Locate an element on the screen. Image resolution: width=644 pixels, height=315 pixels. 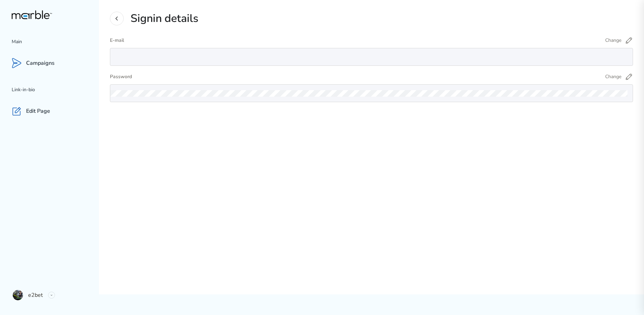
p: Link-in-bio is located at coordinates (56, 90).